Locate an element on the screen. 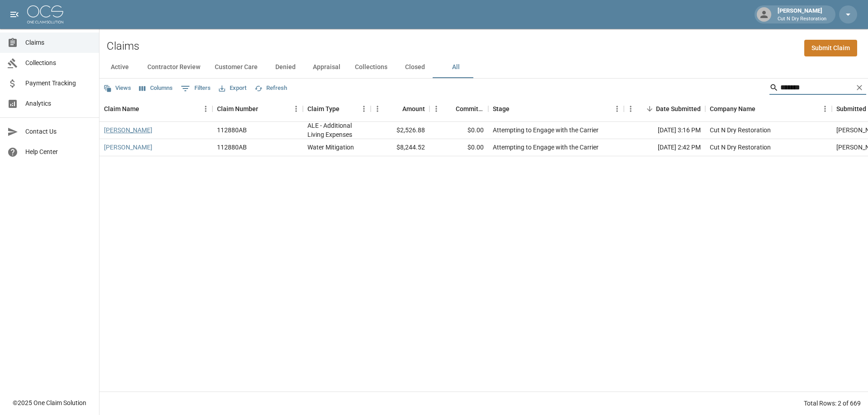 This screenshot has height=415, width=868. p: Cut N Dry Restoration is located at coordinates (802, 19).